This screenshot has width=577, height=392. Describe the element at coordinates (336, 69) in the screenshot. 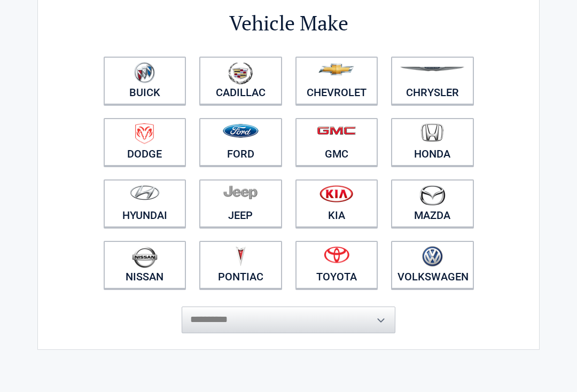

I see `img: chevrolet` at that location.